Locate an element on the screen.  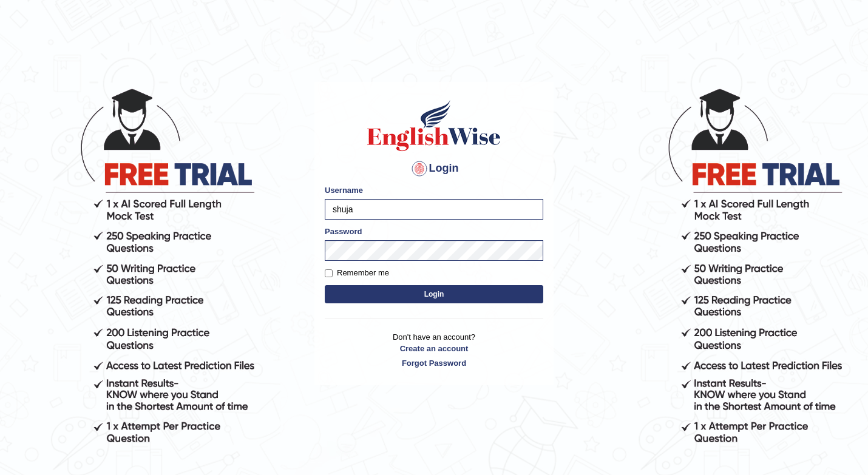
label: Remember me is located at coordinates (356, 273).